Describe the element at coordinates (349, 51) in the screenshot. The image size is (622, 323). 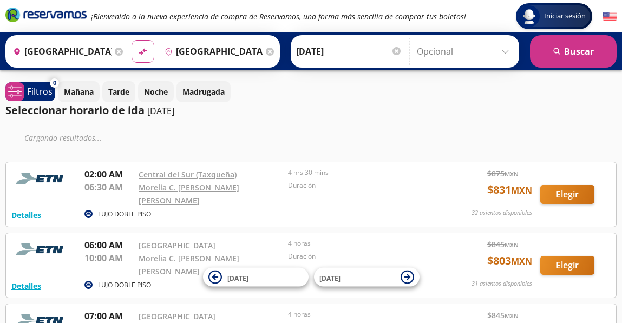
I see `input: Elegir Fecha` at that location.